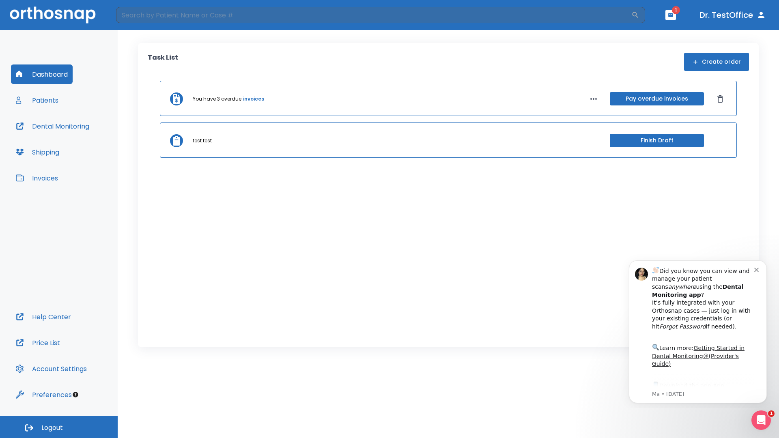 The width and height of the screenshot is (779, 438). What do you see at coordinates (65, 34) in the screenshot?
I see `i: anywhere` at bounding box center [65, 34].